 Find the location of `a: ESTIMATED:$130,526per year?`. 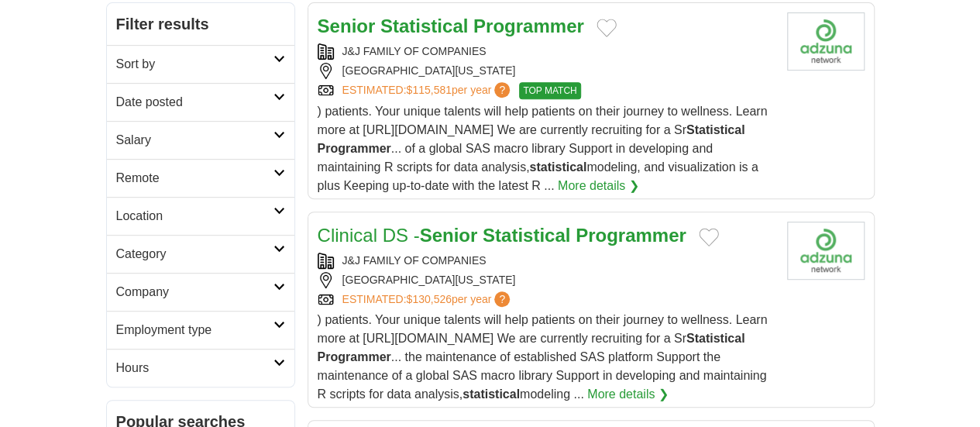

a: ESTIMATED:$130,526per year? is located at coordinates (427, 299).